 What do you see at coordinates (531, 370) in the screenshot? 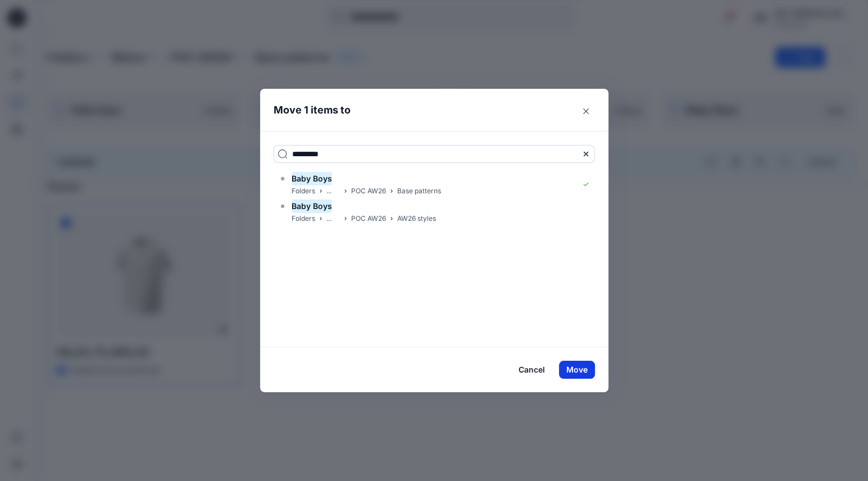
I see `button: Cancel` at bounding box center [531, 370].